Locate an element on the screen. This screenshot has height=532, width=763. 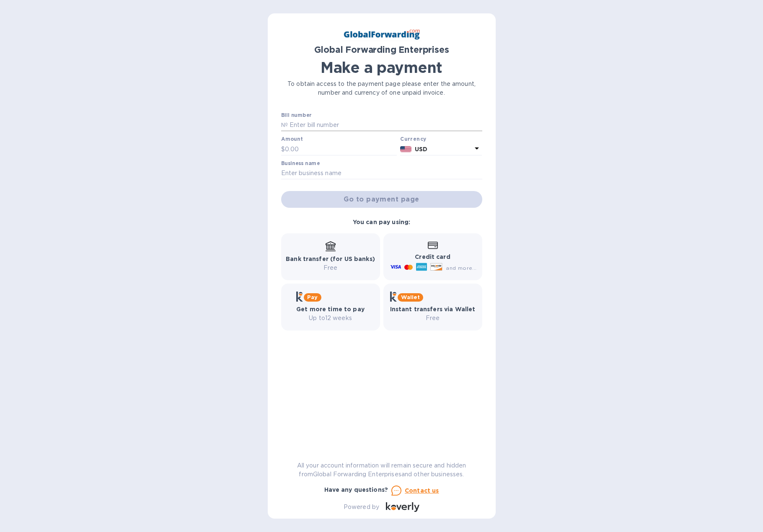
label: Bill number is located at coordinates (297, 115).